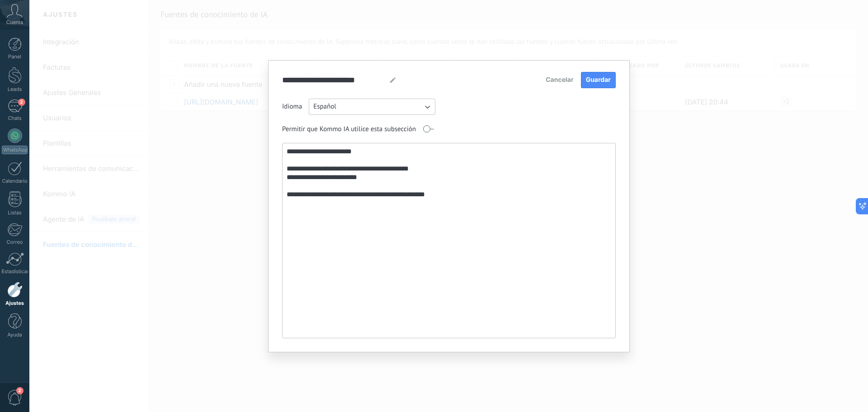 This screenshot has height=412, width=868. Describe the element at coordinates (15, 303) in the screenshot. I see `div: Ajustes` at that location.